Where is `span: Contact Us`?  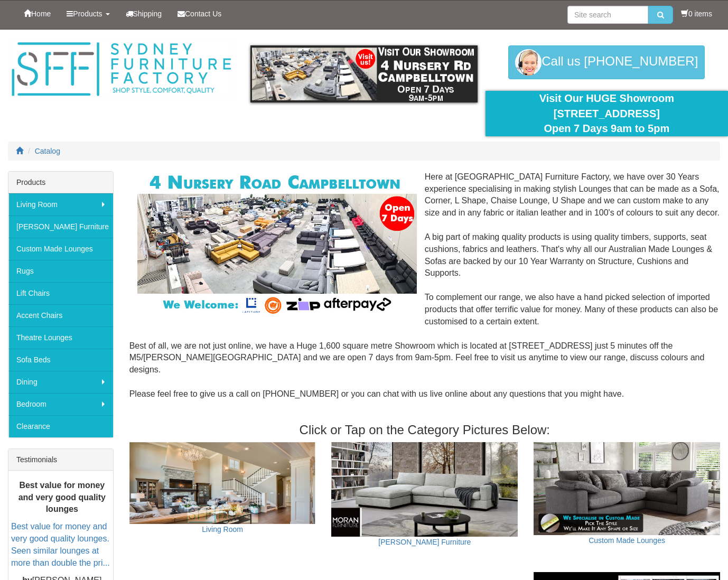 span: Contact Us is located at coordinates (203, 14).